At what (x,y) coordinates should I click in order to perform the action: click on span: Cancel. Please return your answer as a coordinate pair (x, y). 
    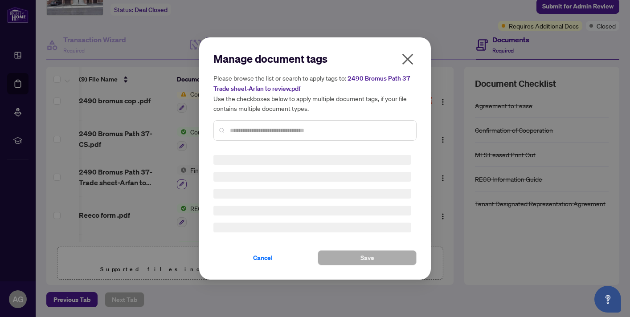
    Looking at the image, I should click on (263, 258).